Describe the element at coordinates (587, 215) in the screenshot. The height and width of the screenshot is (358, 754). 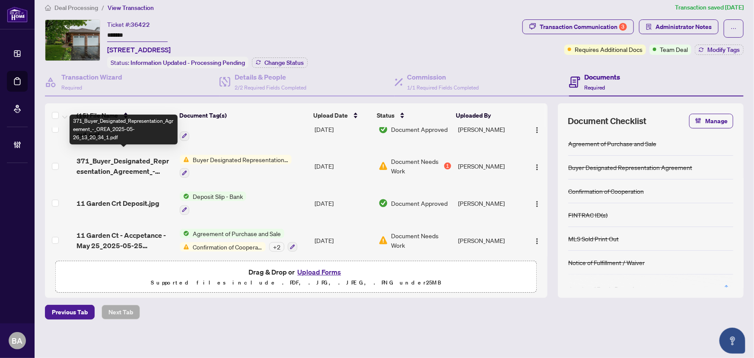
I see `div: FINTRAC ID(s)` at that location.